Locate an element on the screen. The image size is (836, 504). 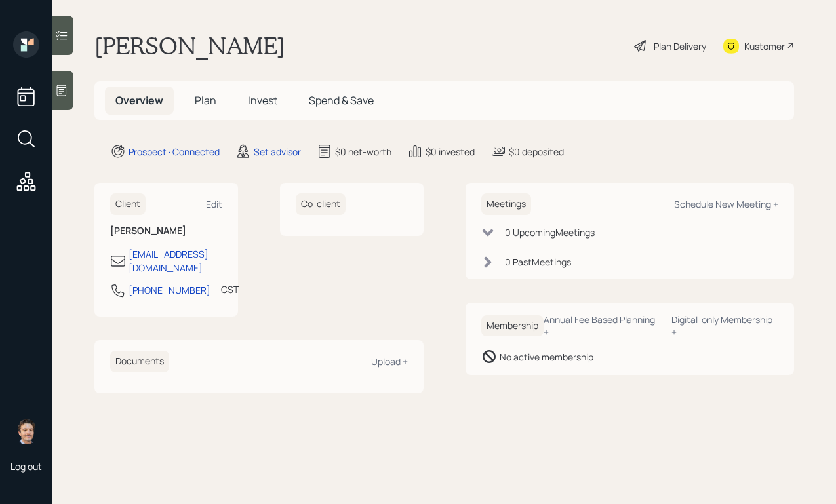
div: Edit is located at coordinates (214, 204).